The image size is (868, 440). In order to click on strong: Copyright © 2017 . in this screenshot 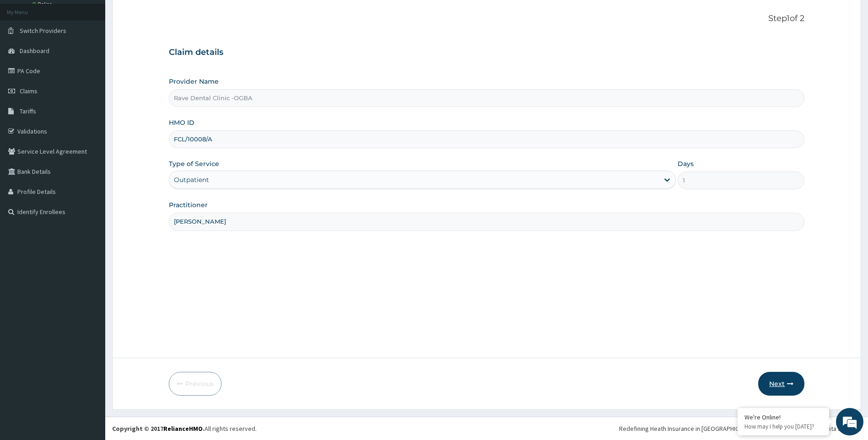, I will do `click(158, 429)`.